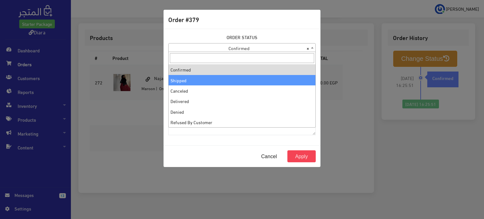 The image size is (484, 219). Describe the element at coordinates (242, 69) in the screenshot. I see `li: Confirmed` at that location.